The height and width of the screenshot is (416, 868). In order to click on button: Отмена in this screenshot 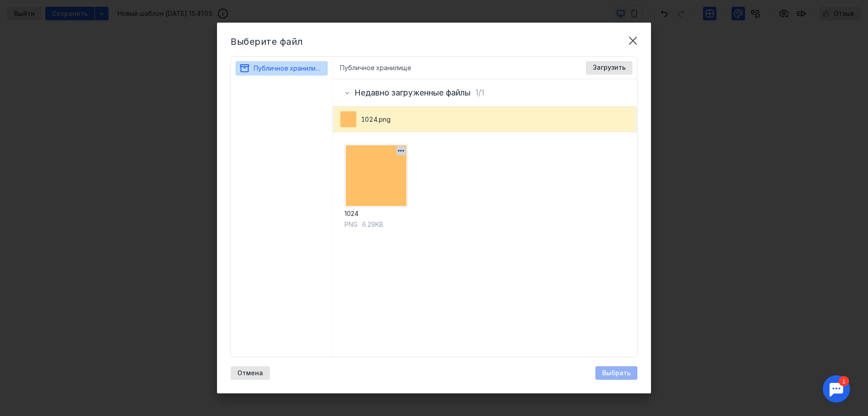, I will do `click(250, 373)`.